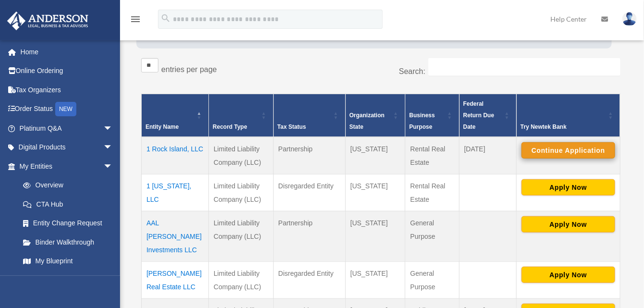 Image resolution: width=644 pixels, height=308 pixels. What do you see at coordinates (68, 223) in the screenshot?
I see `a: Entity Change Request` at bounding box center [68, 223].